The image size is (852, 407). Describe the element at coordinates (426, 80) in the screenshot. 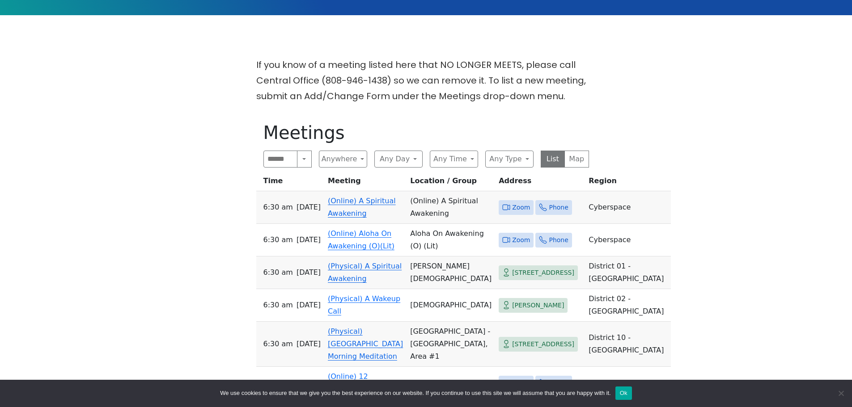

I see `p: If you know of a meeting listed here that NO LONGER MEETS, please call Central Office (808-946-14...` at that location.